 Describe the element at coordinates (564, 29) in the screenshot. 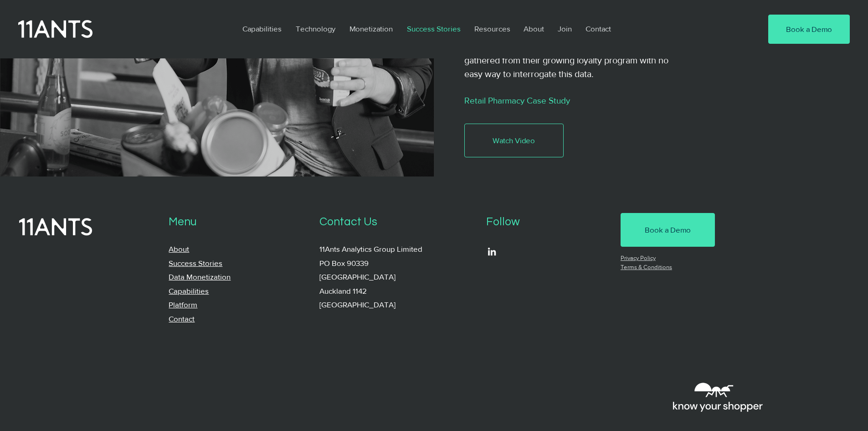

I see `p: Join` at that location.